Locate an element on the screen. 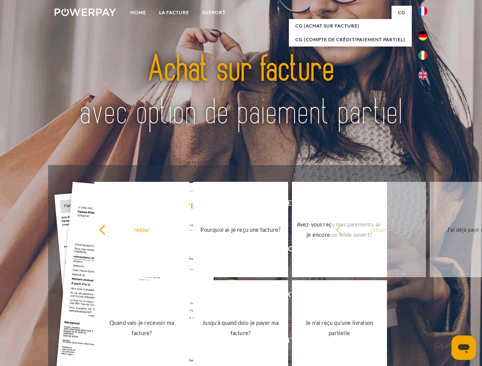 The image size is (482, 366). div: Jusqu'à quand dois-je payer ma facture? is located at coordinates (240, 328).